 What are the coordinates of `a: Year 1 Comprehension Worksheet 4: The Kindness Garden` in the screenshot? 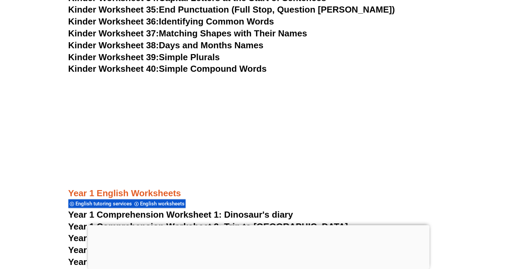 It's located at (192, 250).